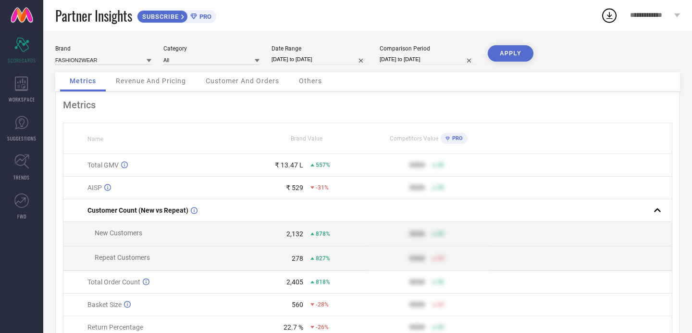 This screenshot has width=692, height=333. What do you see at coordinates (322, 187) in the screenshot?
I see `span: -31%` at bounding box center [322, 187].